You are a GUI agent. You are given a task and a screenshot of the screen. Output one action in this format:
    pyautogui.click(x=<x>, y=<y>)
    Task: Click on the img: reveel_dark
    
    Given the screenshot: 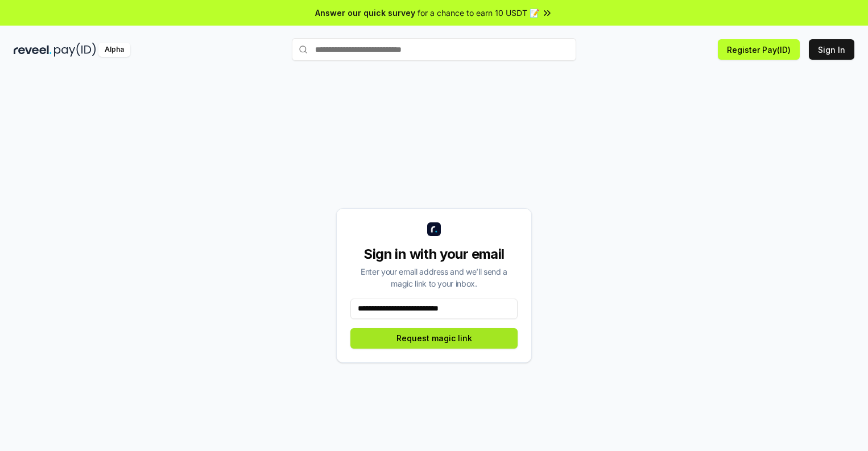 What is the action you would take?
    pyautogui.click(x=33, y=49)
    